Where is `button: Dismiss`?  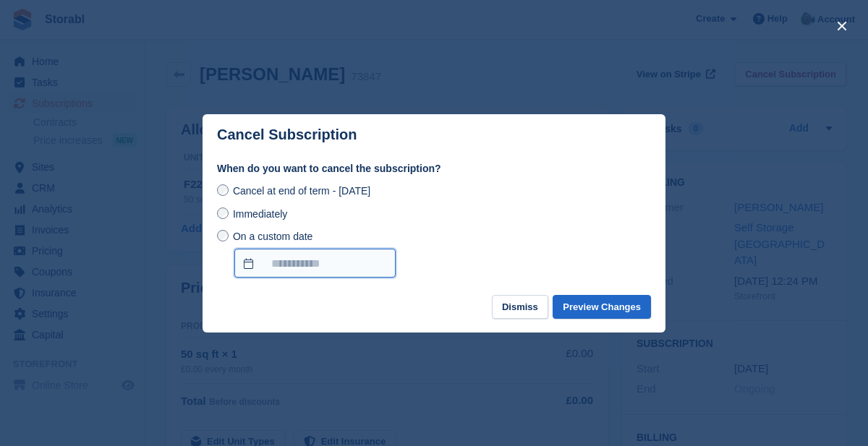 button: Dismiss is located at coordinates (520, 307).